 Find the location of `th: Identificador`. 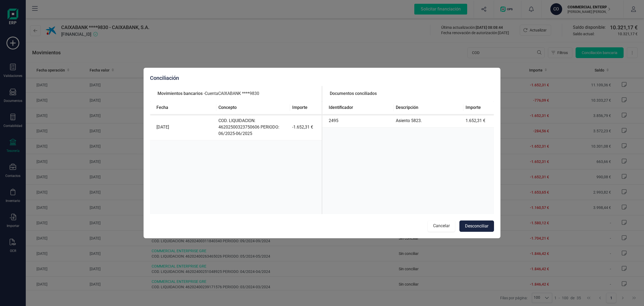

th: Identificador is located at coordinates (358, 108).